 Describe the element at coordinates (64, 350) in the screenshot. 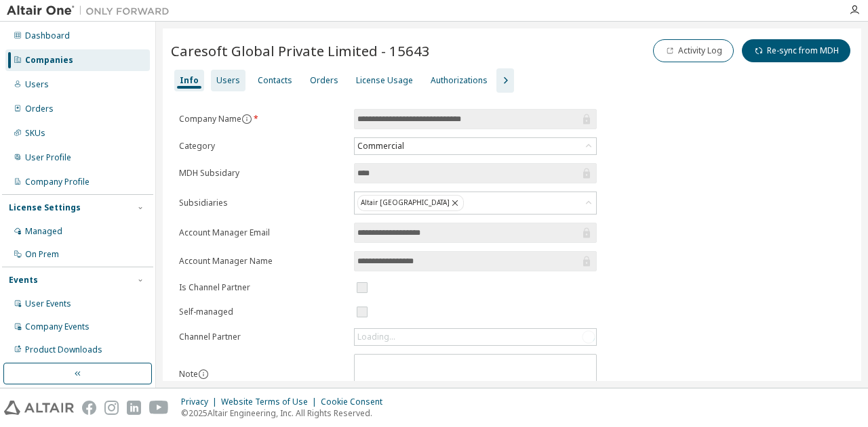

I see `div: Product Downloads` at that location.